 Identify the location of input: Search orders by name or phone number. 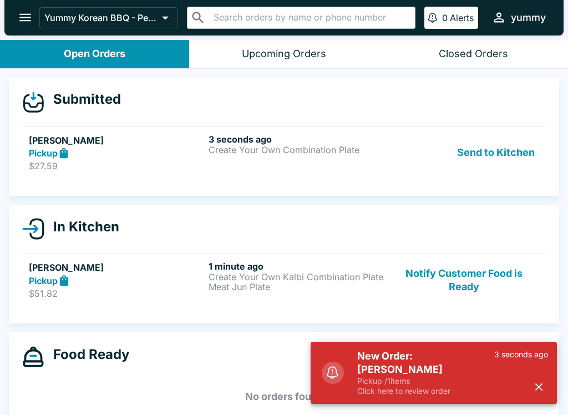
(310, 18).